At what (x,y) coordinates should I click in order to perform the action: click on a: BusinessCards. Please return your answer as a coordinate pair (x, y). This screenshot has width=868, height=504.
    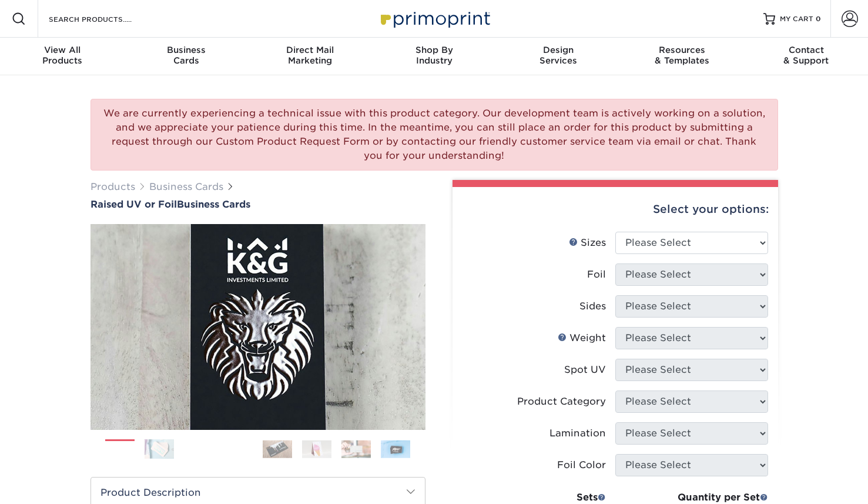
    Looking at the image, I should click on (185, 56).